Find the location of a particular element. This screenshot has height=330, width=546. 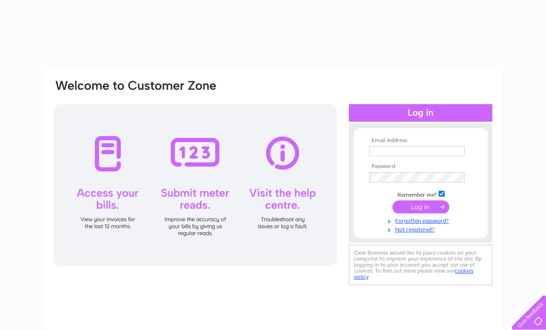

th: Email Address: is located at coordinates (420, 141).